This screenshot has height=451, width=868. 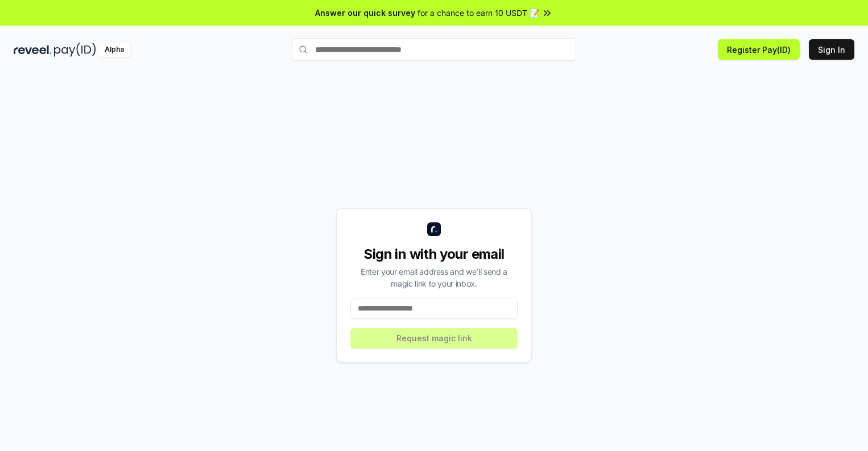 What do you see at coordinates (832, 50) in the screenshot?
I see `button: Sign In` at bounding box center [832, 50].